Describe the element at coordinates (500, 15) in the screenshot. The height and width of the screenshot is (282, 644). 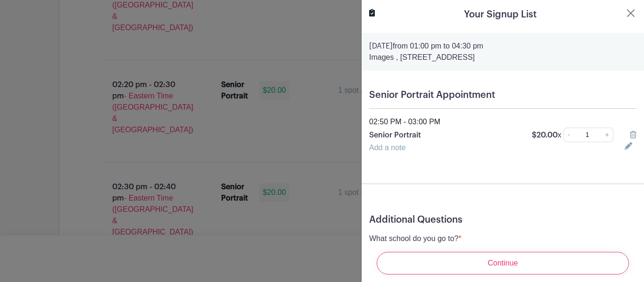
I see `h5: Your Signup List` at that location.